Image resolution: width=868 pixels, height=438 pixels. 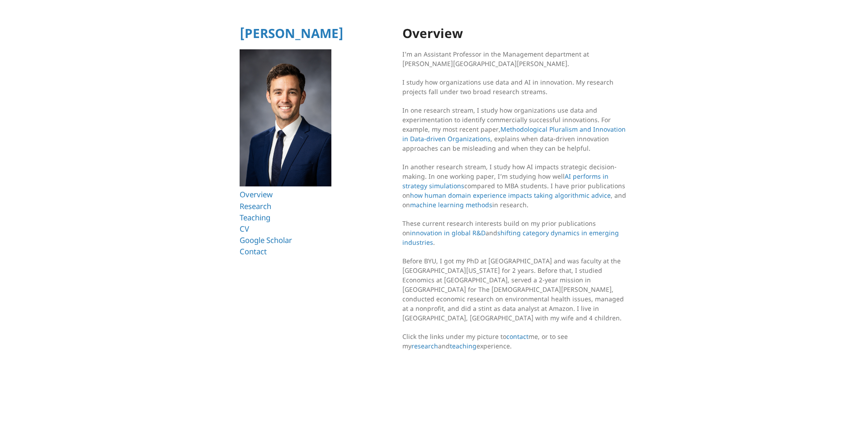 I want to click on p: Click the links under my picture to me, or to see my and experience., so click(x=515, y=341).